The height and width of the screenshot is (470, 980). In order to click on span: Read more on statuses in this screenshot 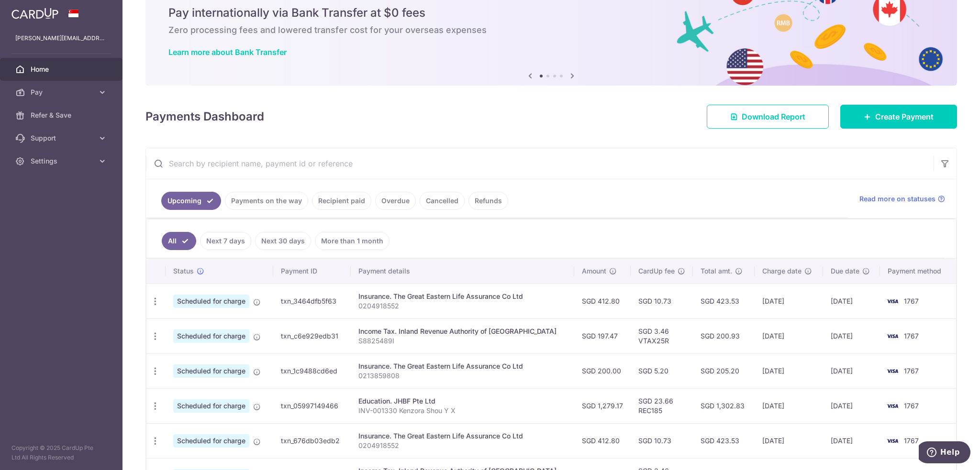, I will do `click(897, 199)`.